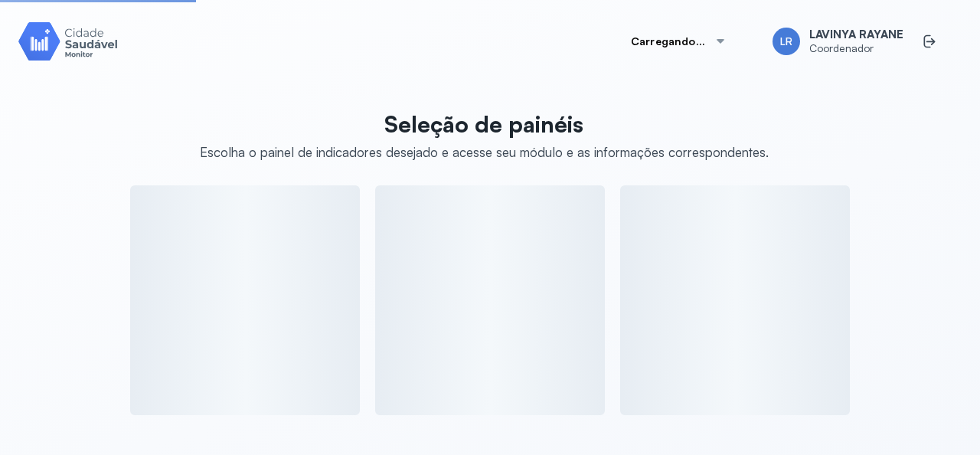 The height and width of the screenshot is (455, 980). Describe the element at coordinates (483, 124) in the screenshot. I see `p: Seleção de painéis` at that location.